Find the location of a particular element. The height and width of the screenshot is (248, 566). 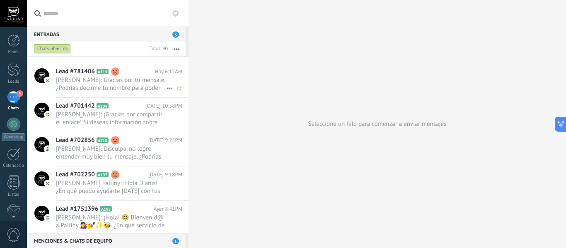

span: Lead #702856 is located at coordinates (75, 140).